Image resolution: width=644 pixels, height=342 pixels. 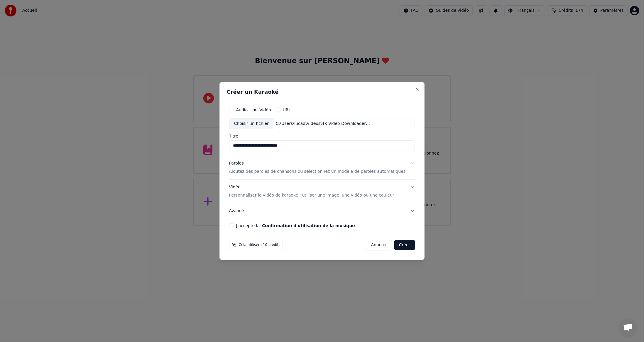 I want to click on label: Titre, so click(x=322, y=136).